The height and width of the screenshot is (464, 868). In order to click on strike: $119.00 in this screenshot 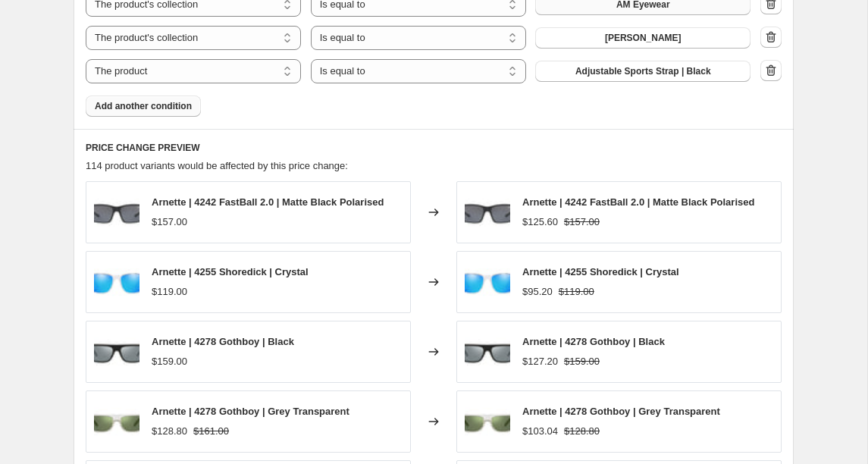, I will do `click(576, 292)`.